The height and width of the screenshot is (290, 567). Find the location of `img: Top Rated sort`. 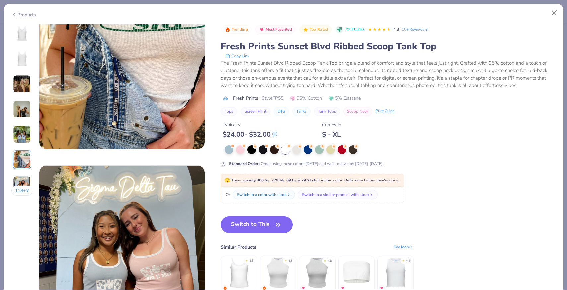

img: Top Rated sort is located at coordinates (306, 30).